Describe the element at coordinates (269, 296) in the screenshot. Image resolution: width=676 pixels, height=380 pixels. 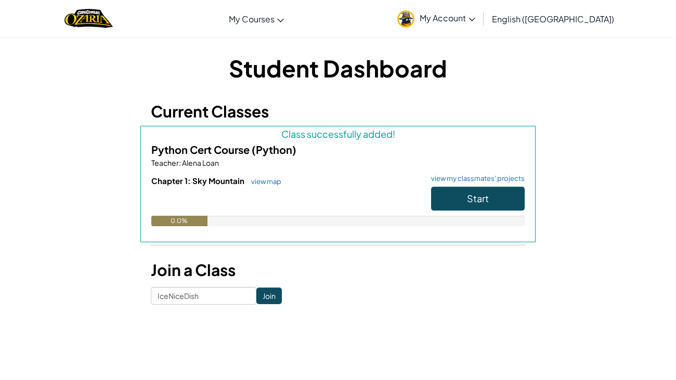
I see `input: Join` at that location.